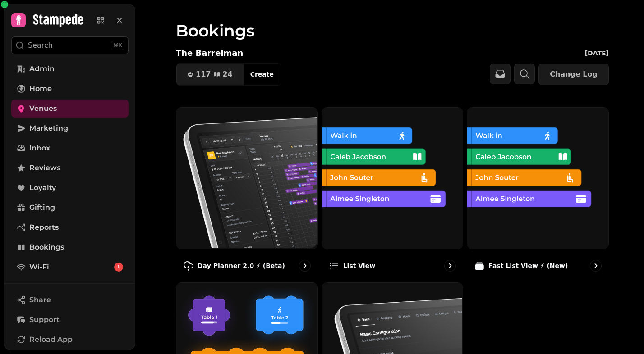 The height and width of the screenshot is (354, 644). I want to click on a: Wi-Fi1, so click(70, 267).